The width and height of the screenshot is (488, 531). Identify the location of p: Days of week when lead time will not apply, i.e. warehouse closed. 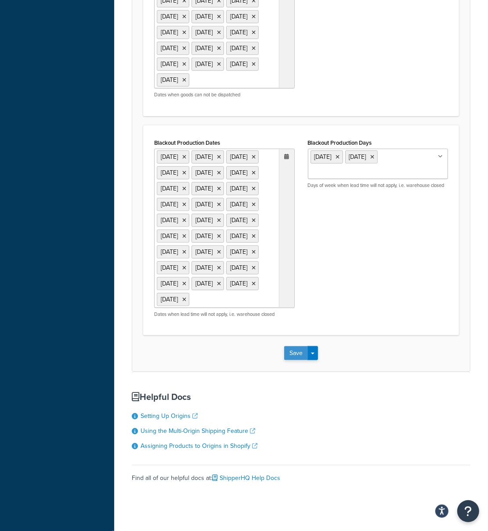
(379, 185).